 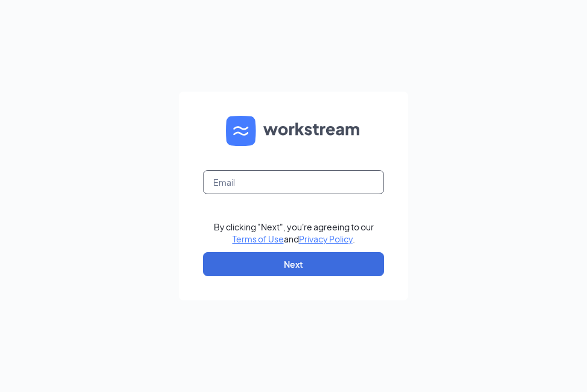 What do you see at coordinates (294, 131) in the screenshot?
I see `img: WS logo and Workstream text` at bounding box center [294, 131].